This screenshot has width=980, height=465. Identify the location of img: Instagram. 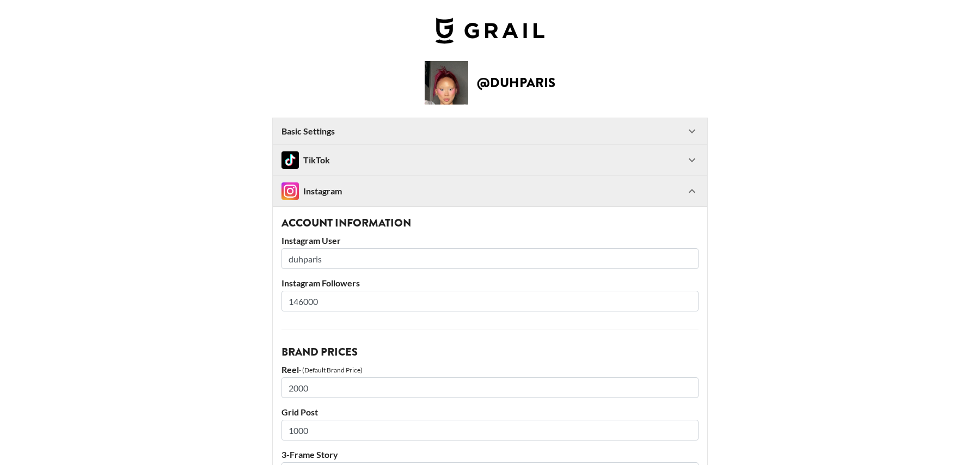
(290, 191).